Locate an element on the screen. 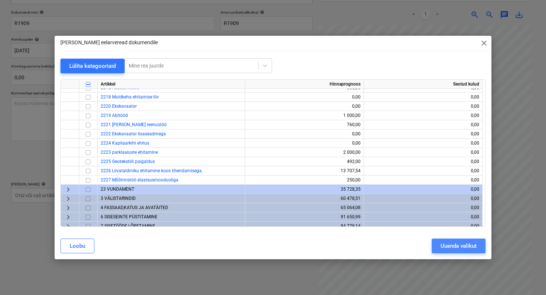 This screenshot has width=546, height=295. span: 2218 Muldkeha ehitamise liiv is located at coordinates (130, 97).